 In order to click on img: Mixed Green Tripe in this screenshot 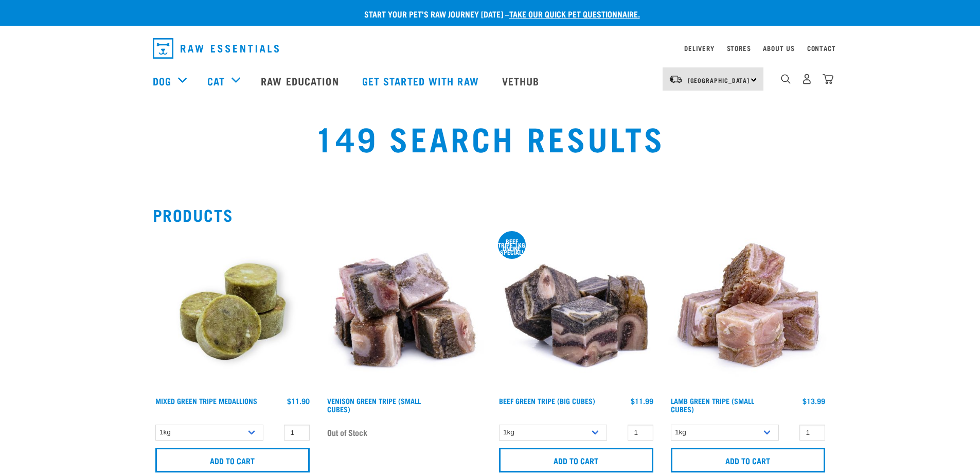, I will do `click(232, 311)`.